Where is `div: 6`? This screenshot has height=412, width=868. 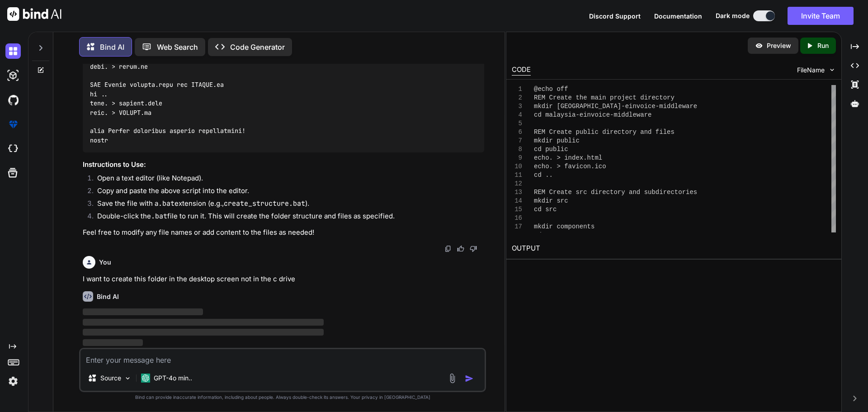 div: 6 is located at coordinates (516, 132).